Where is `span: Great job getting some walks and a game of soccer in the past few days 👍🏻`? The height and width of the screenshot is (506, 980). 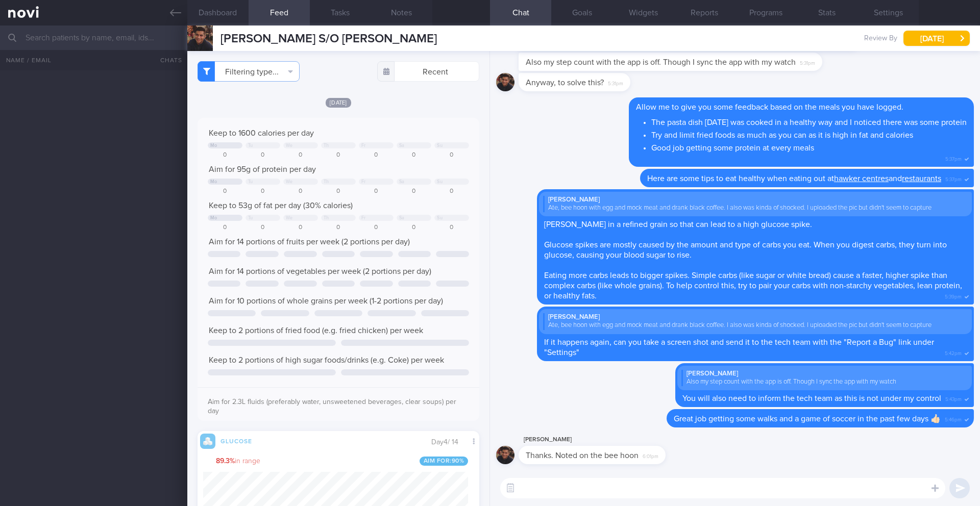 span: Great job getting some walks and a game of soccer in the past few days 👍🏻 is located at coordinates (807, 419).